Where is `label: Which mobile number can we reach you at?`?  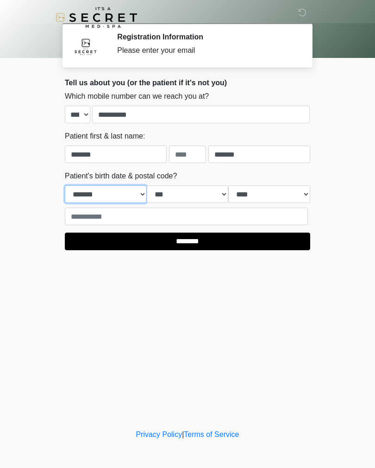 label: Which mobile number can we reach you at? is located at coordinates (137, 96).